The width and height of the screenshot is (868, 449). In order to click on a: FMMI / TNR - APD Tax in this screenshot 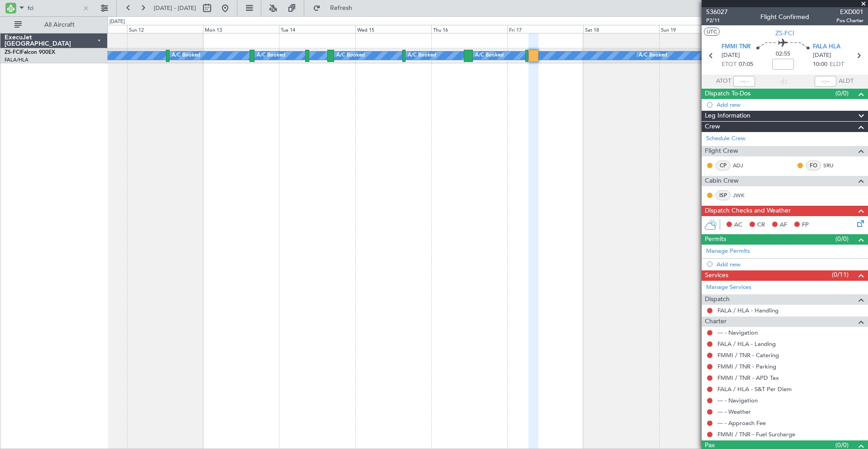, I will do `click(748, 378)`.